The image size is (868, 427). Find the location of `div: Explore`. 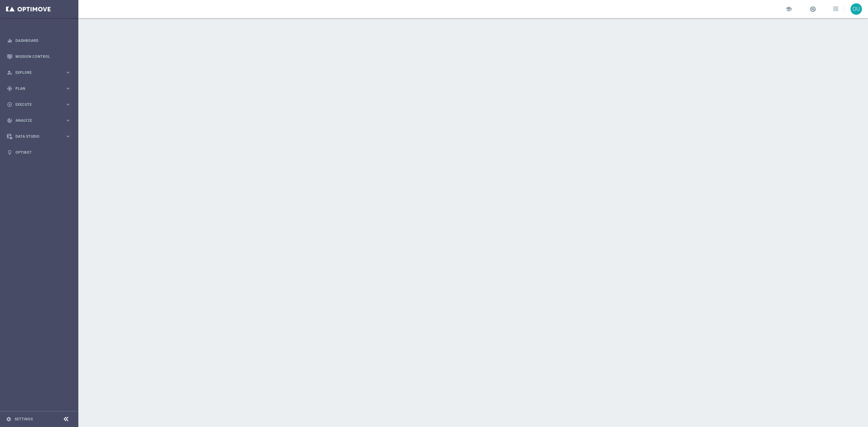

div: Explore is located at coordinates (35, 73).